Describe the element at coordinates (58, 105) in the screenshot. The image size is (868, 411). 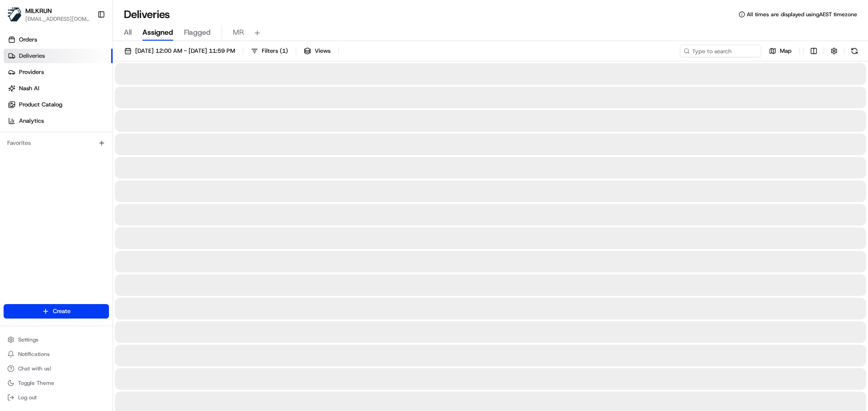
I see `a: Product Catalog` at that location.